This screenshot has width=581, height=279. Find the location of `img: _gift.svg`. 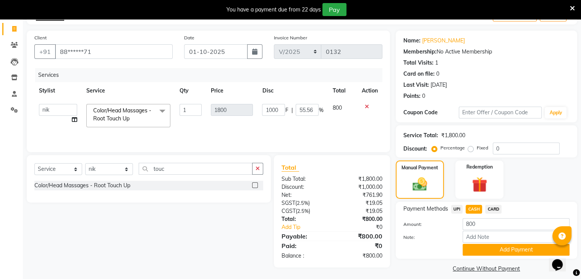

img: _gift.svg is located at coordinates (479, 185).